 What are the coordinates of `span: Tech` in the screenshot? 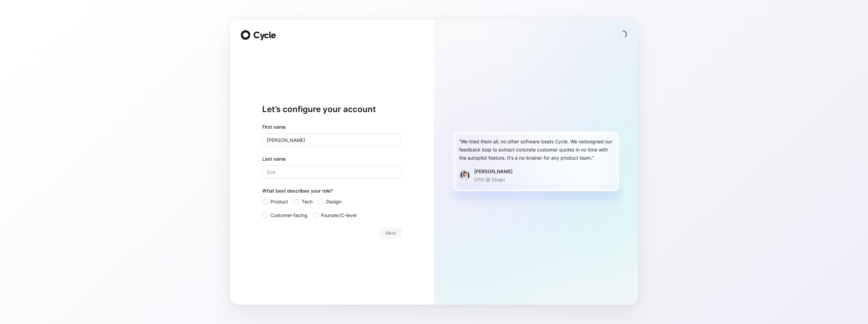 It's located at (307, 202).